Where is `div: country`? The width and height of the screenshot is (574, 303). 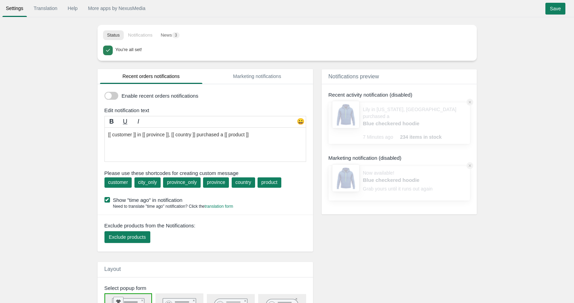
div: country is located at coordinates (244, 182).